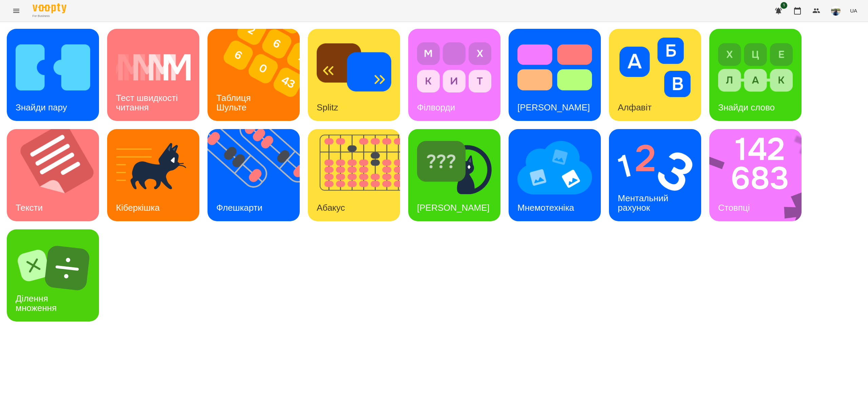  What do you see at coordinates (784, 5) in the screenshot?
I see `span: 1` at bounding box center [784, 5].